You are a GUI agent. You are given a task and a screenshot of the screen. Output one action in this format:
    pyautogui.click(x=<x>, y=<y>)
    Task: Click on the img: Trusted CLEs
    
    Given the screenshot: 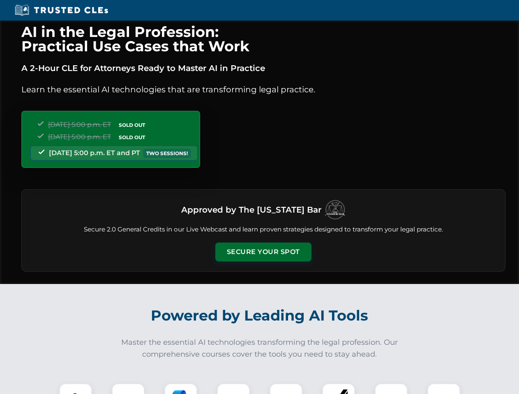 What is the action you would take?
    pyautogui.click(x=61, y=10)
    